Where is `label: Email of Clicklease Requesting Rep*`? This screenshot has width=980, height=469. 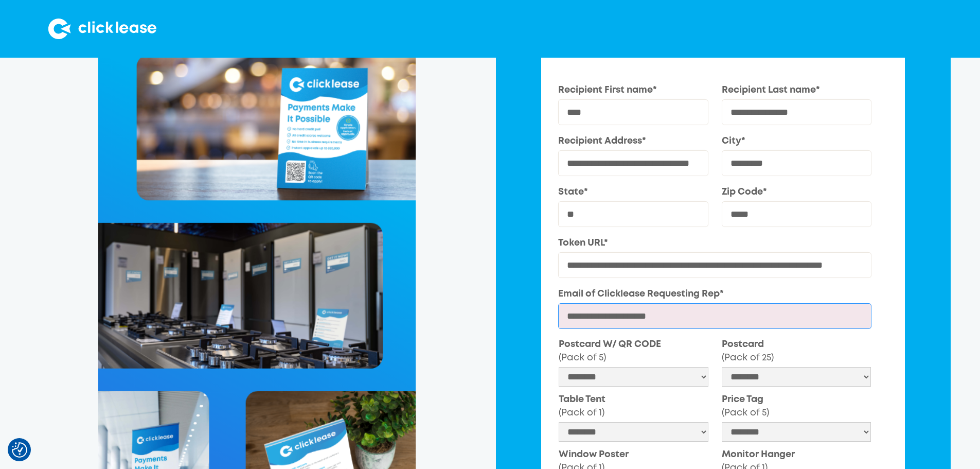
label: Email of Clicklease Requesting Rep* is located at coordinates (714, 294).